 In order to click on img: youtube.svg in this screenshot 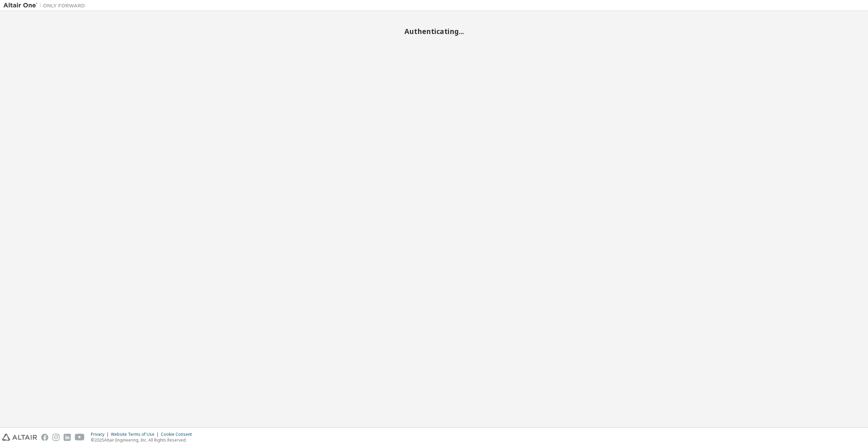, I will do `click(80, 437)`.